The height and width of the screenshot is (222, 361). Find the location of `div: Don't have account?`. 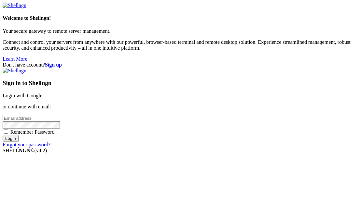

div: Don't have account? is located at coordinates (180, 65).